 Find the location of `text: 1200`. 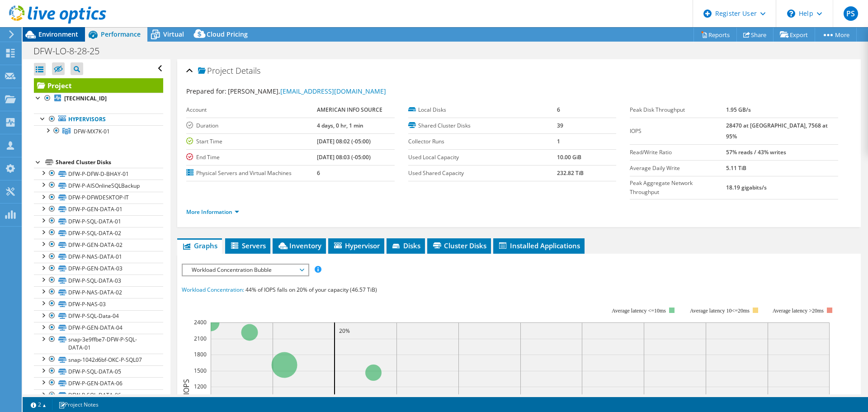

text: 1200 is located at coordinates (200, 386).